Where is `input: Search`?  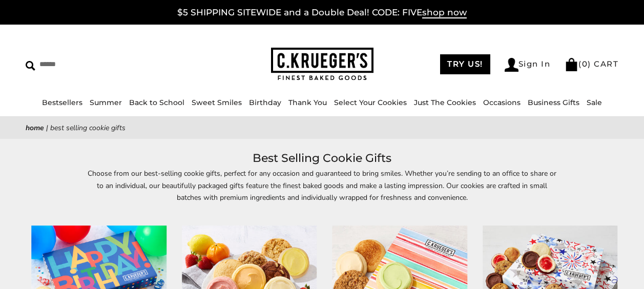 input: Search is located at coordinates (93, 64).